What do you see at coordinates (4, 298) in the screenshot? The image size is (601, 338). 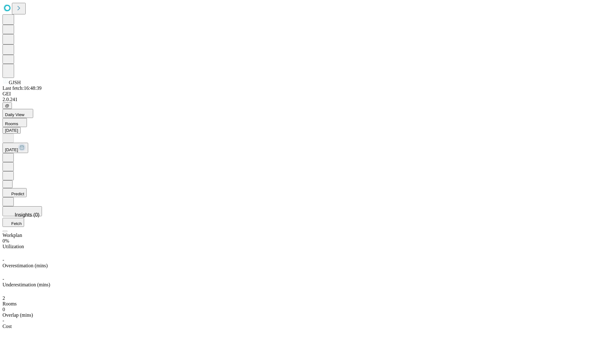 I see `span: 2` at bounding box center [4, 298].